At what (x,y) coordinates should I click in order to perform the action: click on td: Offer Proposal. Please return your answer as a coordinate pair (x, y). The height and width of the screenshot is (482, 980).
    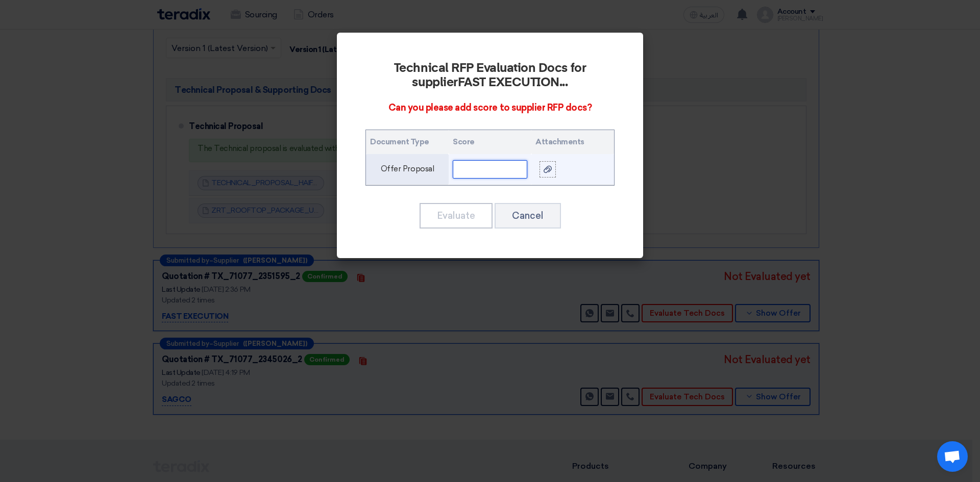
    Looking at the image, I should click on (407, 169).